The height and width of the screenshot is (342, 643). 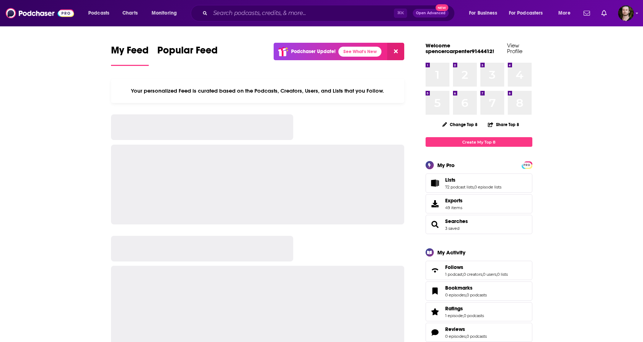 What do you see at coordinates (526, 13) in the screenshot?
I see `span: For Podcasters` at bounding box center [526, 13].